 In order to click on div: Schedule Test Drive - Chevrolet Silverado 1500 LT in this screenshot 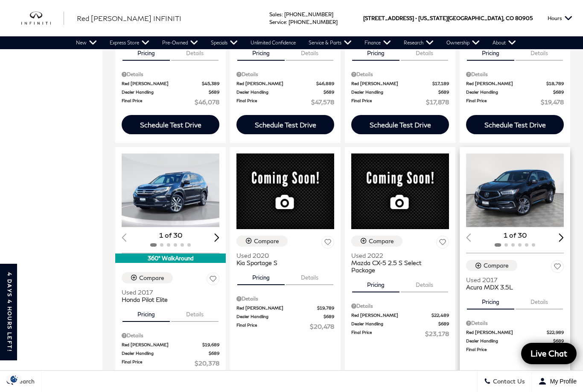, I will do `click(515, 125)`.